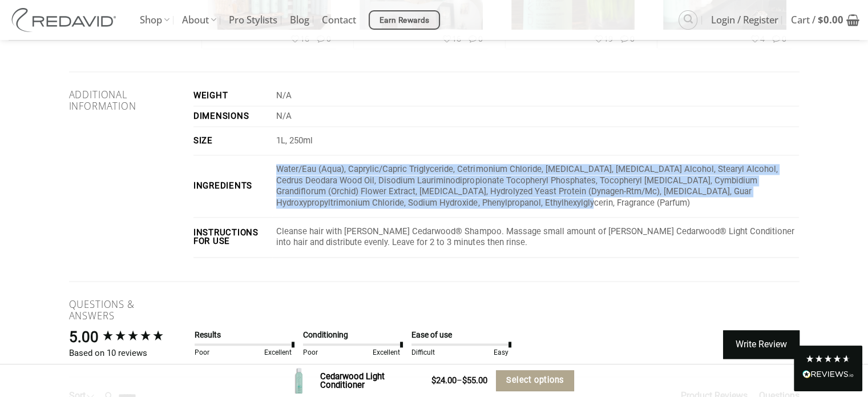 This screenshot has width=868, height=397. Describe the element at coordinates (233, 238) in the screenshot. I see `th: Instructions for Use` at that location.